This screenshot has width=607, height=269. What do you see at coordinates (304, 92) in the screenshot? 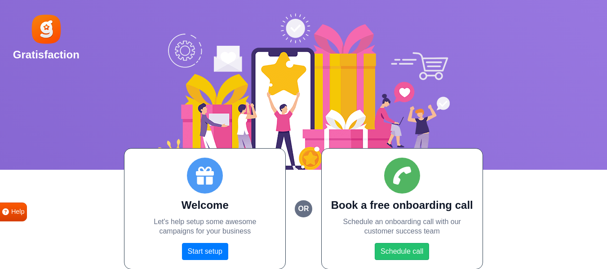
I see `img: Social Boost` at bounding box center [304, 92].